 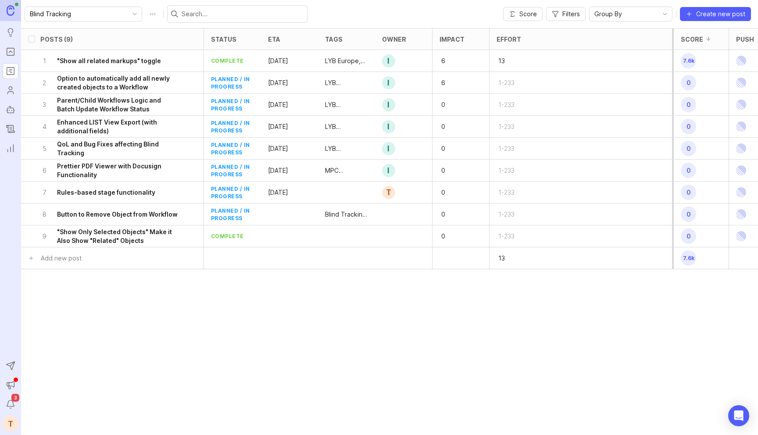 I want to click on button: 3Parent/Child Workflows Logic and Batch Update Workflow Status, so click(x=110, y=104).